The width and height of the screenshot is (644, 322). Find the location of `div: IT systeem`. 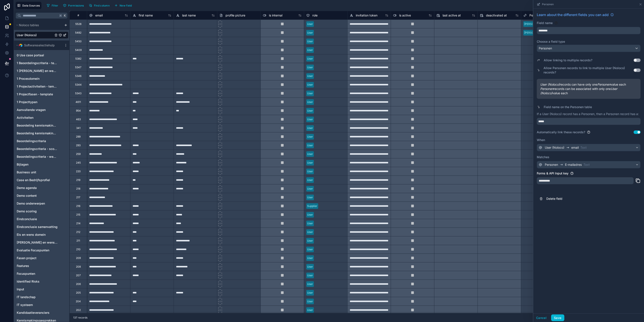

div: IT systeem is located at coordinates (42, 305).